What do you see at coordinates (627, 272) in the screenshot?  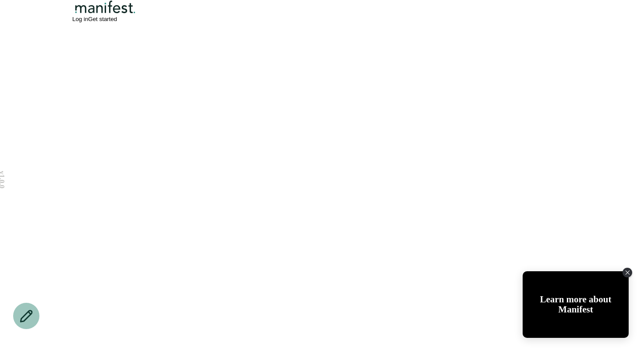 I see `div: Close Tolstoy widget` at bounding box center [627, 272].